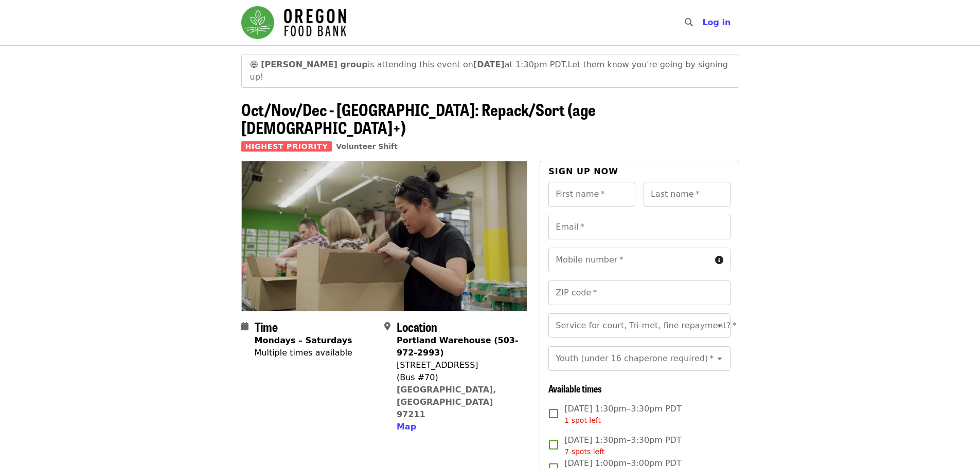 The width and height of the screenshot is (980, 468). What do you see at coordinates (716, 23) in the screenshot?
I see `button: Log in` at bounding box center [716, 23].